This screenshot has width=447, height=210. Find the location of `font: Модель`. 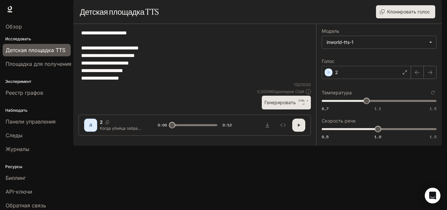

font: Модель is located at coordinates (331, 31).